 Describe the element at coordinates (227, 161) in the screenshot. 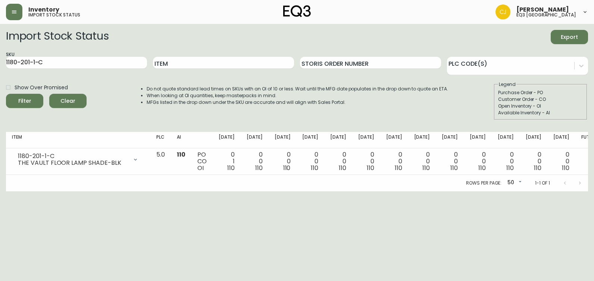

I see `div: 0 1` at that location.